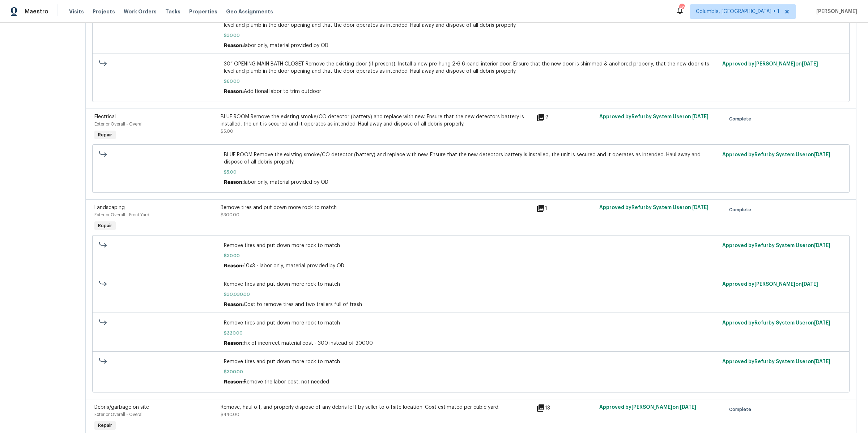 This screenshot has width=868, height=433. What do you see at coordinates (173, 11) in the screenshot?
I see `span: Tasks` at bounding box center [173, 11].